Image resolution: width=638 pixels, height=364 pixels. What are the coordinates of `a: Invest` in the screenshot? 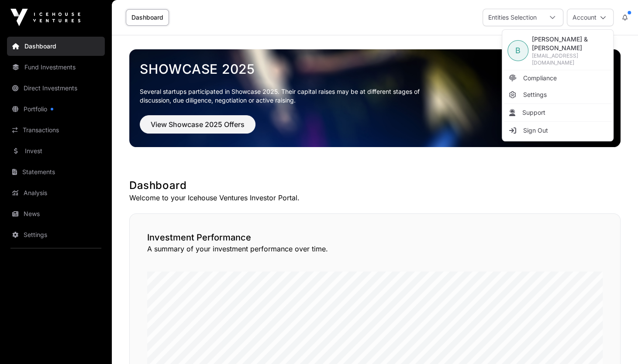 It's located at (56, 151).